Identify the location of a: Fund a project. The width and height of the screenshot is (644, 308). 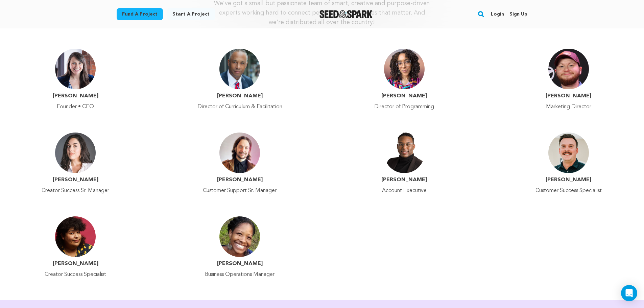
(140, 14).